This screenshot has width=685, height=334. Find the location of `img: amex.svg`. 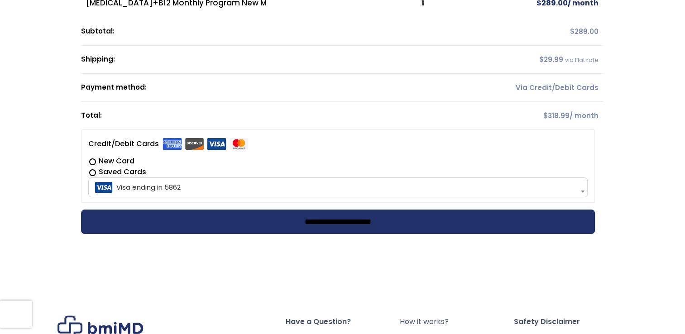

img: amex.svg is located at coordinates (172, 144).